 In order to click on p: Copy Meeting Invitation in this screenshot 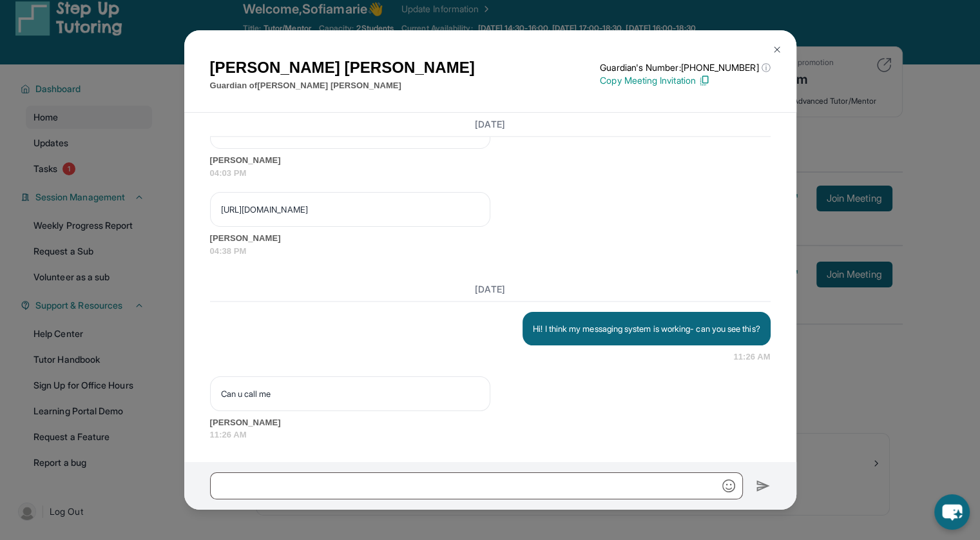, I will do `click(685, 80)`.